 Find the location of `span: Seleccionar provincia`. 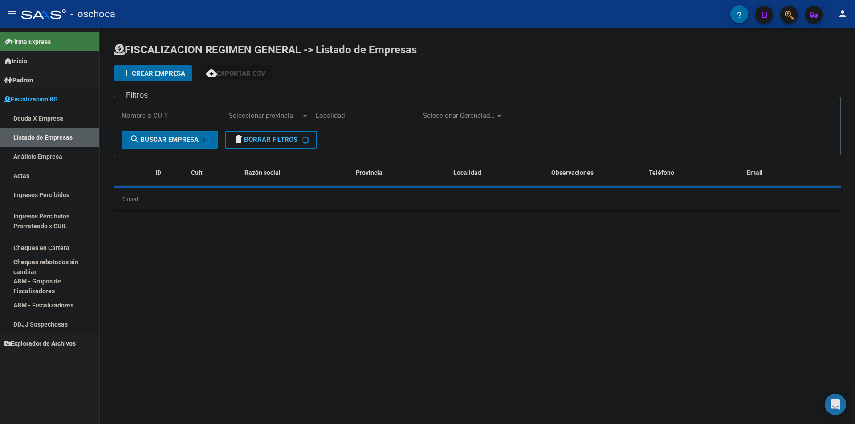

span: Seleccionar provincia is located at coordinates (265, 116).